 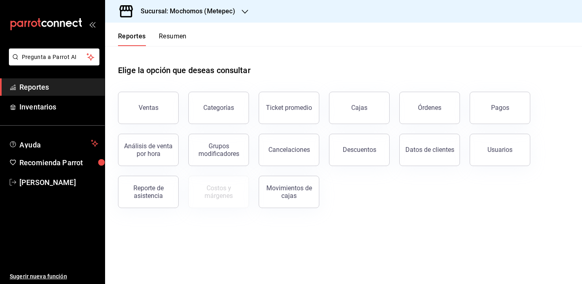 What do you see at coordinates (219, 150) in the screenshot?
I see `button: Grupos modificadores` at bounding box center [219, 150].